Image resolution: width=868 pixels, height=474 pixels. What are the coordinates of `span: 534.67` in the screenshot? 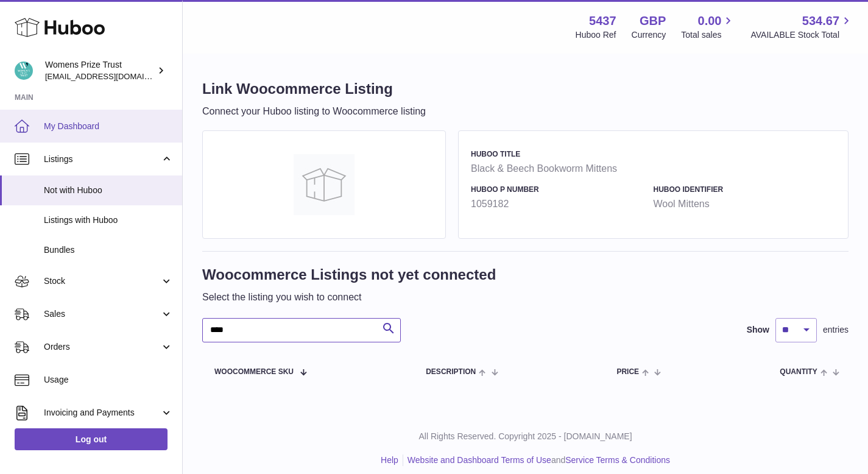 It's located at (821, 21).